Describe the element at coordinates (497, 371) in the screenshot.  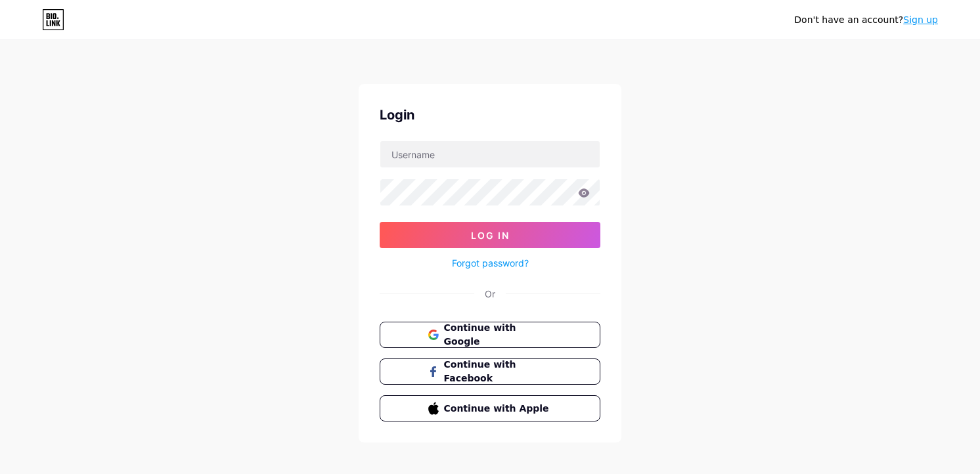
I see `span: Continue with Facebook` at that location.